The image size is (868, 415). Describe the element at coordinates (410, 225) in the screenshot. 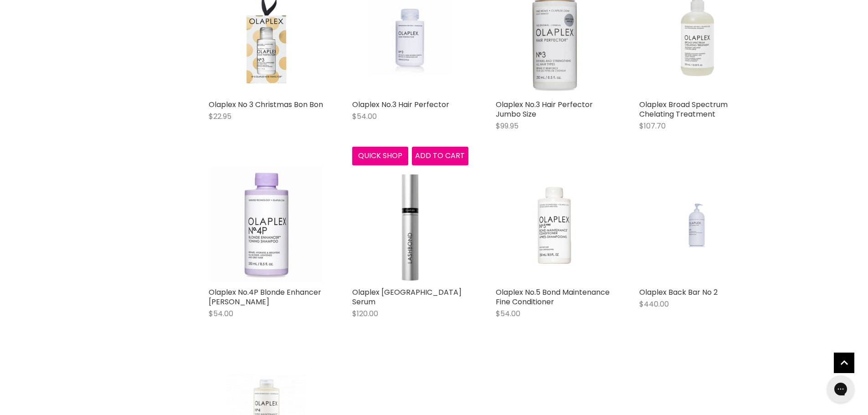

I see `img: Olaplex LashBond Building Serum` at that location.